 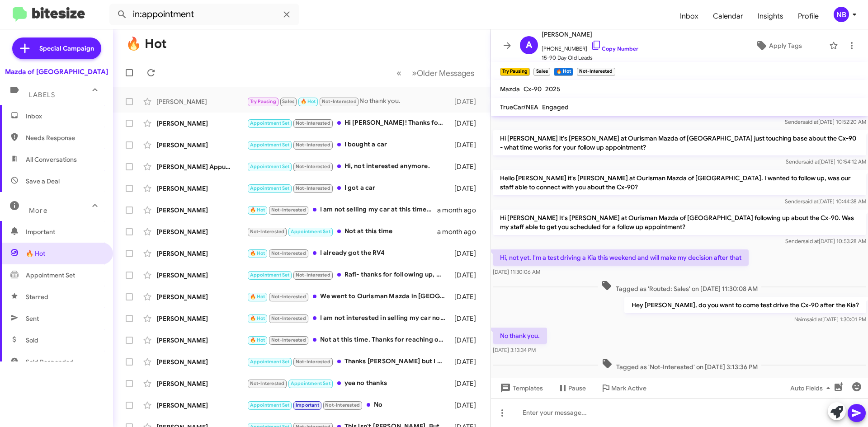 I want to click on button: Auto Fields, so click(x=812, y=388).